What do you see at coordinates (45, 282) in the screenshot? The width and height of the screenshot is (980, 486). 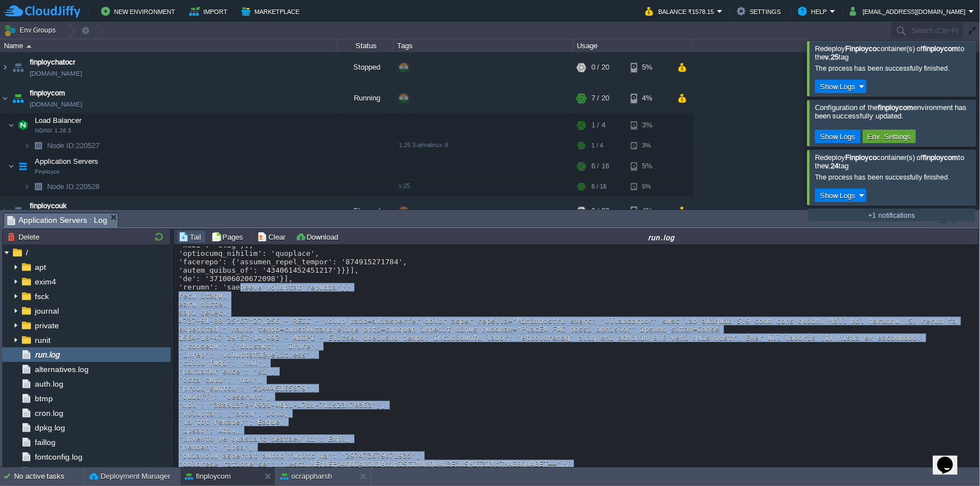 I see `span: exim4` at bounding box center [45, 282].